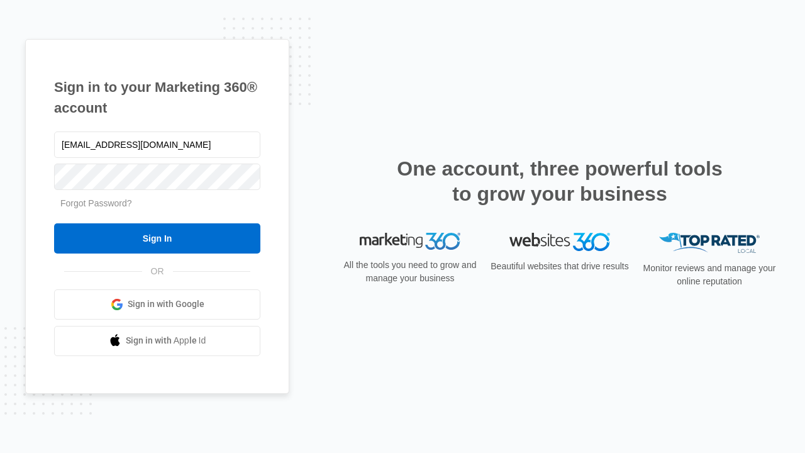  I want to click on span: Sign in with Google, so click(166, 304).